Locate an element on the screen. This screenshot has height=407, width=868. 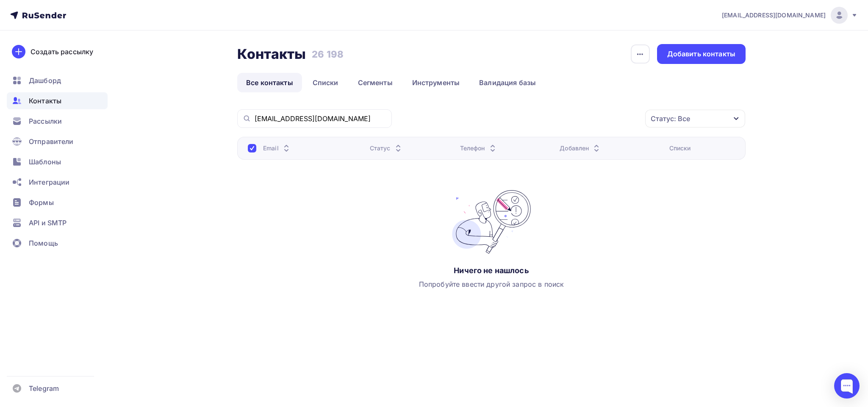
div: Списки is located at coordinates (680, 148).